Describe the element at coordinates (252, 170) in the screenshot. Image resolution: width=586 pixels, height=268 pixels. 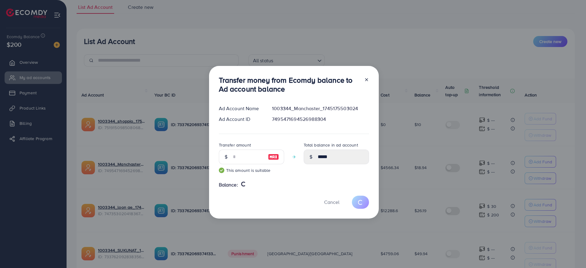
I see `small: This amount is suitable` at that location.